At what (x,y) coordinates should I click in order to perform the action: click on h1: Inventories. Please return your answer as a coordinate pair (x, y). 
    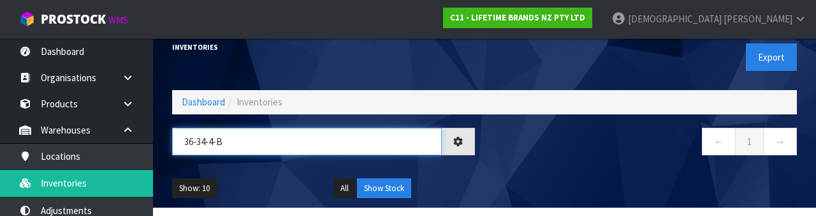
    Looking at the image, I should click on (323, 47).